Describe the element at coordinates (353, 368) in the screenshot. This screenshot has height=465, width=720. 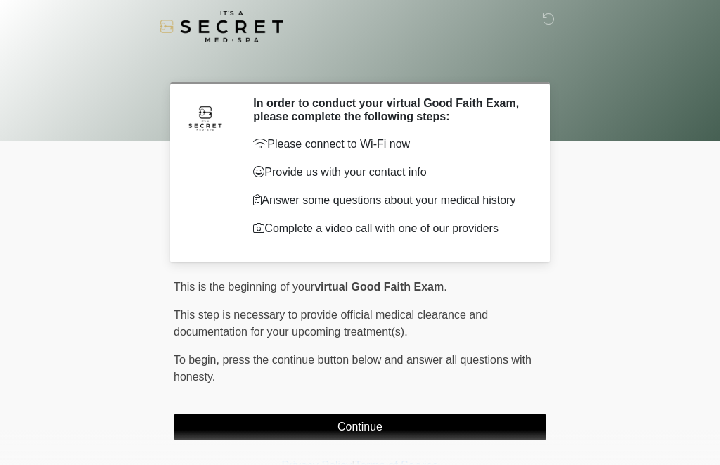
I see `span: press the continue button below and answer all questions with honesty.` at that location.